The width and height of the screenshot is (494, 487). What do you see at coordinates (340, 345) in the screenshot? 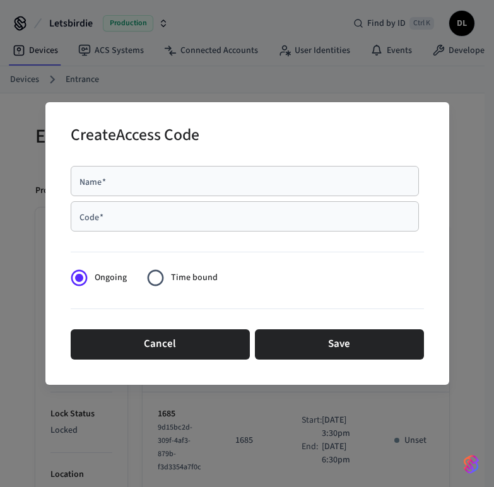
I see `button: Save` at bounding box center [340, 345].